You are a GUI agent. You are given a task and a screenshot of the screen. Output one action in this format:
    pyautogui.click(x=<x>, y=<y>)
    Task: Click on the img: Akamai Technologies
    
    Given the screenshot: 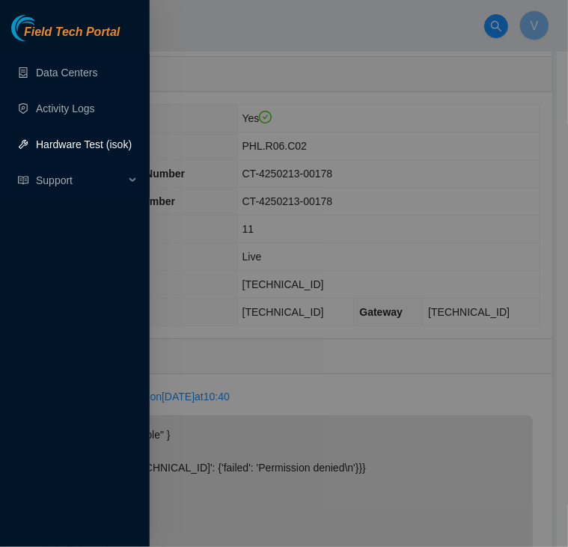 What is the action you would take?
    pyautogui.click(x=43, y=28)
    